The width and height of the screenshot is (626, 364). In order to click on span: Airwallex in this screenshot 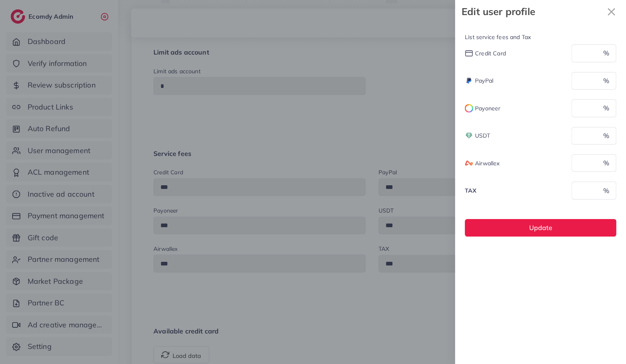, I will do `click(487, 163)`.